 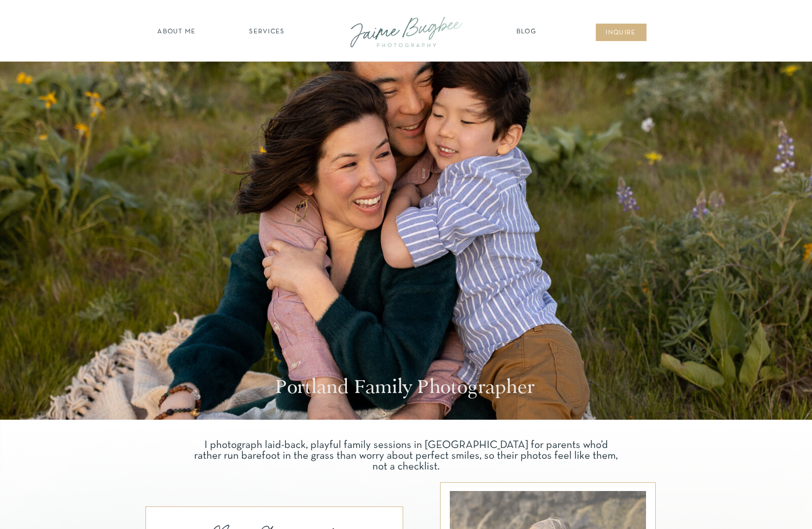 I want to click on nav: about ME, so click(x=177, y=32).